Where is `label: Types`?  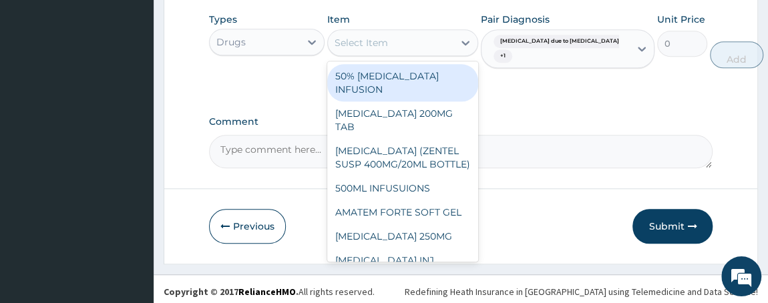 label: Types is located at coordinates (223, 19).